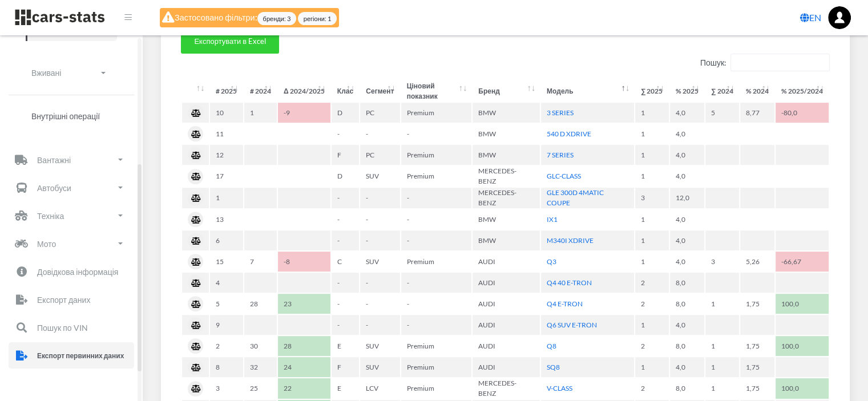 This screenshot has height=401, width=868. Describe the element at coordinates (802, 91) in the screenshot. I see `th: %&nbsp;2025/2024: активувати для сортування стовпців за зростанням` at that location.